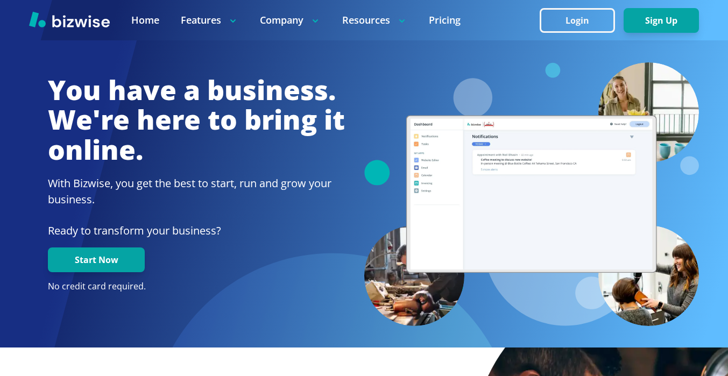  Describe the element at coordinates (662, 20) in the screenshot. I see `a: Sign Up` at that location.